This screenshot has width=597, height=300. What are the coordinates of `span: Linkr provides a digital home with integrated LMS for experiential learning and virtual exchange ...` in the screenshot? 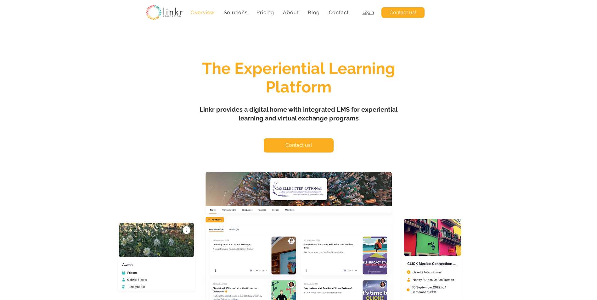 It's located at (298, 114).